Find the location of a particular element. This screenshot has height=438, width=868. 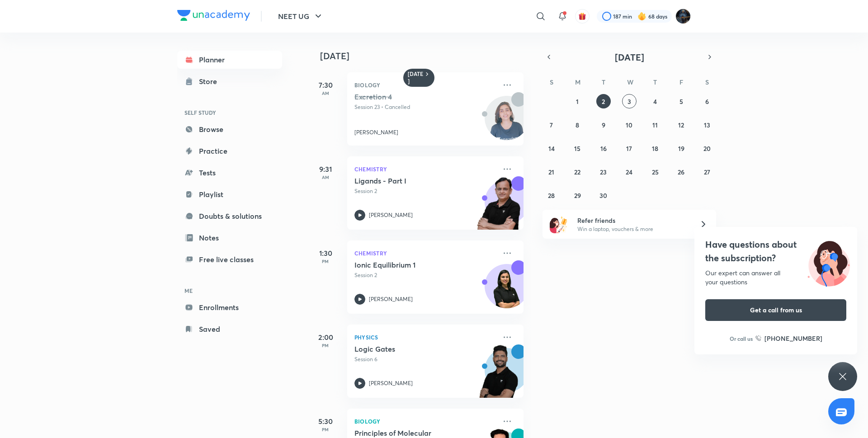

a: Saved is located at coordinates (230, 329).